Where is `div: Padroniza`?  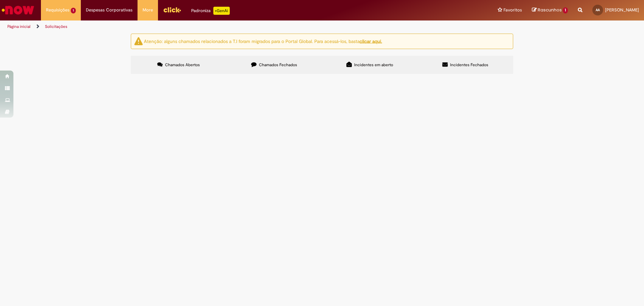 div: Padroniza is located at coordinates (211, 11).